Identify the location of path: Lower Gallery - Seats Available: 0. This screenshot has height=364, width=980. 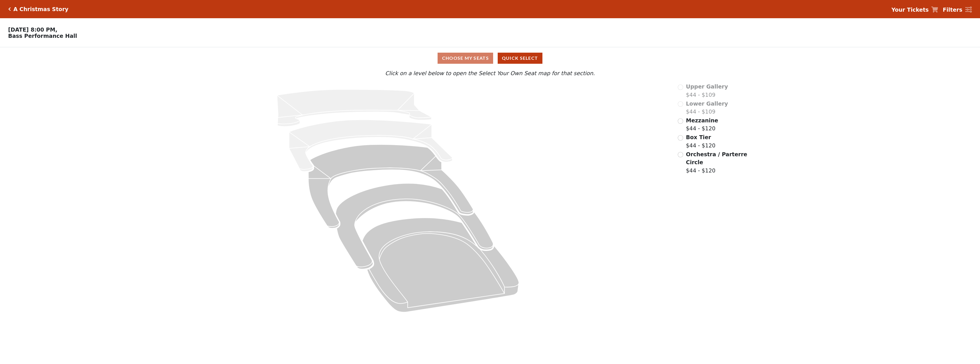
(371, 146).